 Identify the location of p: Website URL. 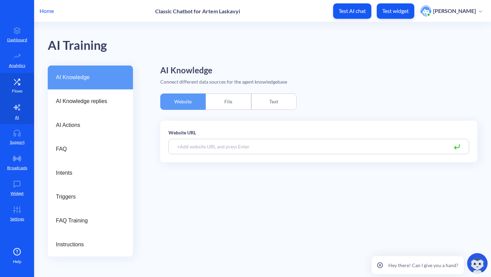
(319, 132).